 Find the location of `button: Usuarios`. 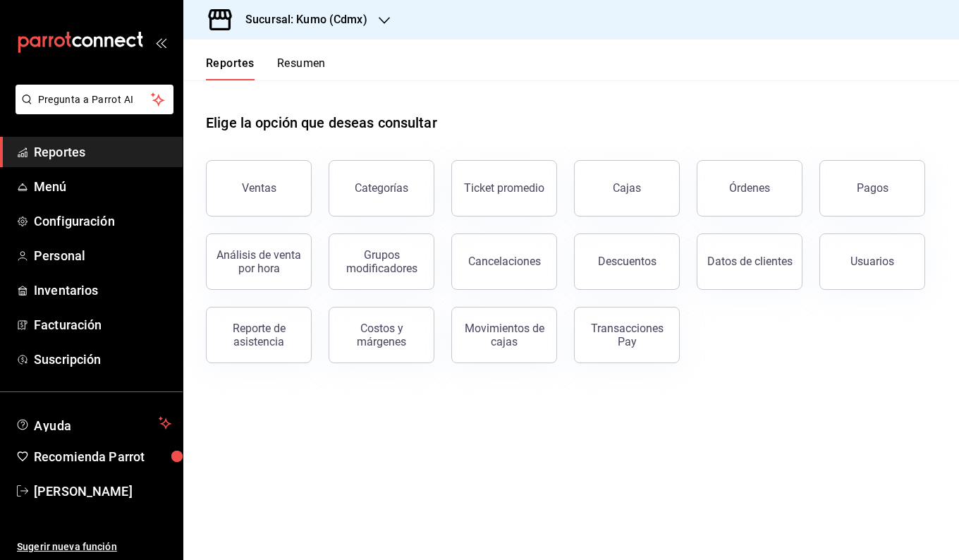

button: Usuarios is located at coordinates (872, 262).